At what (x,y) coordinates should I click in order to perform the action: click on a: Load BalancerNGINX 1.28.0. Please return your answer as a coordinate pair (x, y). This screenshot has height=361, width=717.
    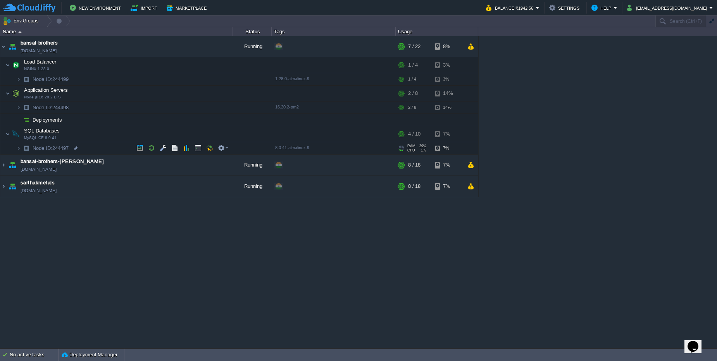
    Looking at the image, I should click on (40, 62).